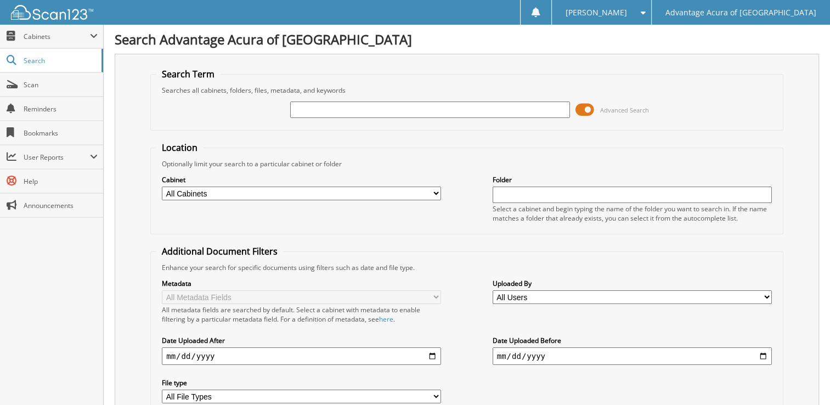 Image resolution: width=830 pixels, height=405 pixels. Describe the element at coordinates (60, 60) in the screenshot. I see `span: Search` at that location.